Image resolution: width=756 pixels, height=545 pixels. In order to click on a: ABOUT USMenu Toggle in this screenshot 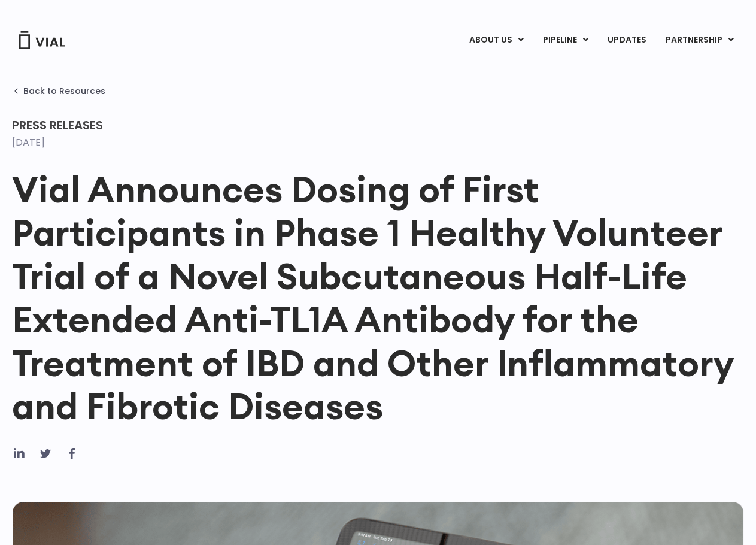, I will do `click(496, 40)`.